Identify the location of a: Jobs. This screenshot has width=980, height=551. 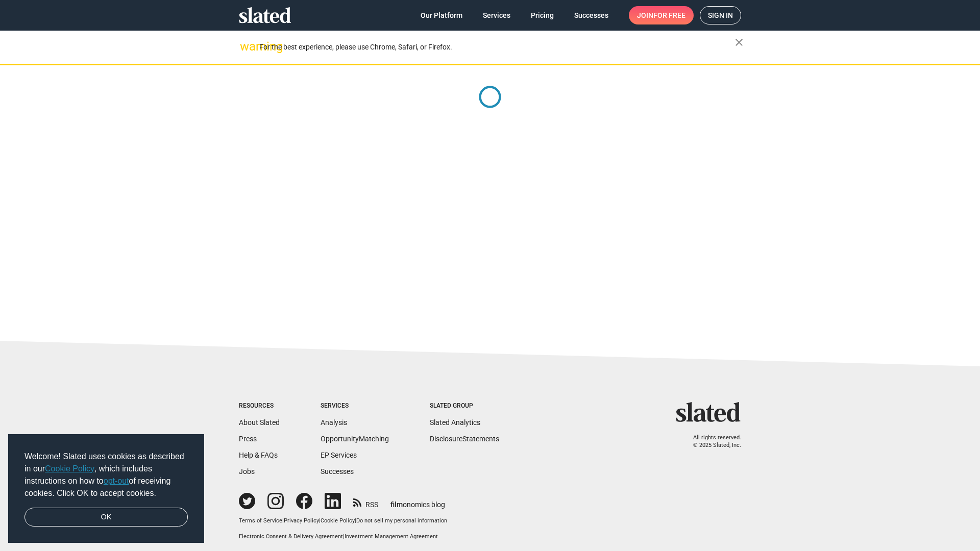
(246, 471).